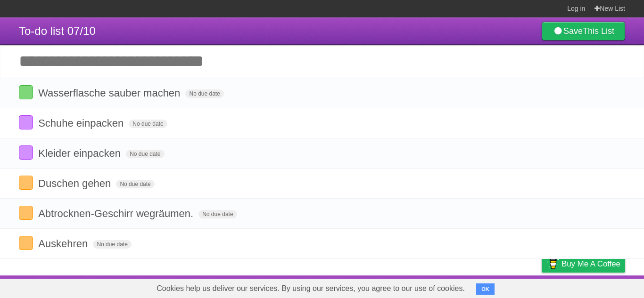 The image size is (644, 298). Describe the element at coordinates (508, 287) in the screenshot. I see `a: Terms` at that location.